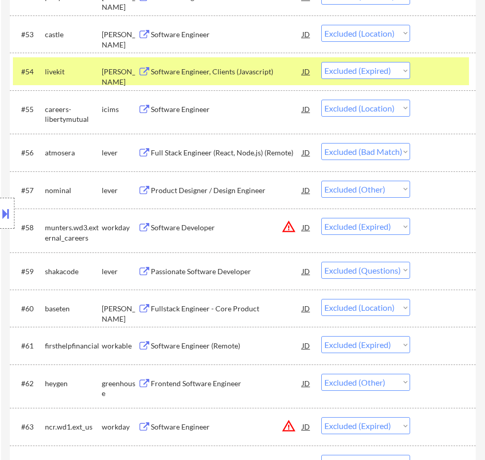 The height and width of the screenshot is (460, 485). I want to click on div: Frontend Software Engineer, so click(226, 384).